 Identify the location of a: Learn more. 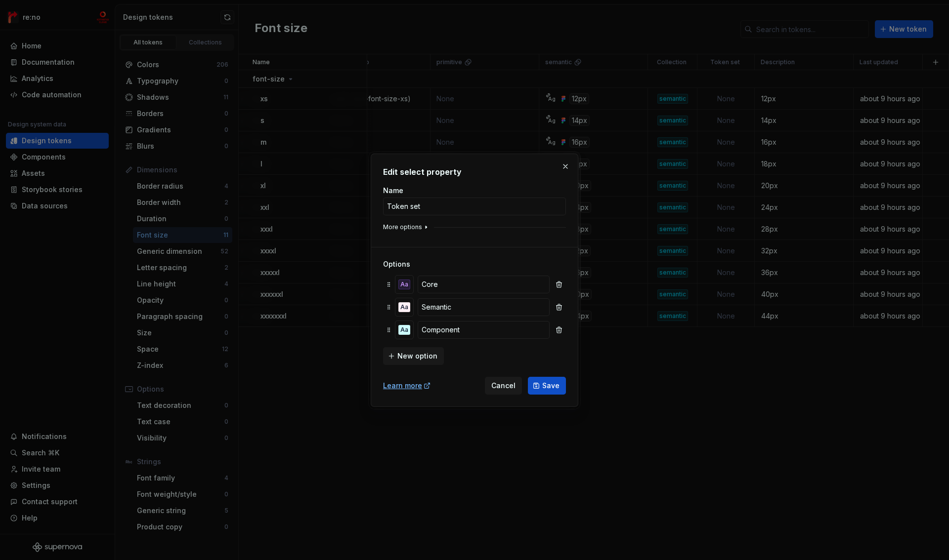
(407, 386).